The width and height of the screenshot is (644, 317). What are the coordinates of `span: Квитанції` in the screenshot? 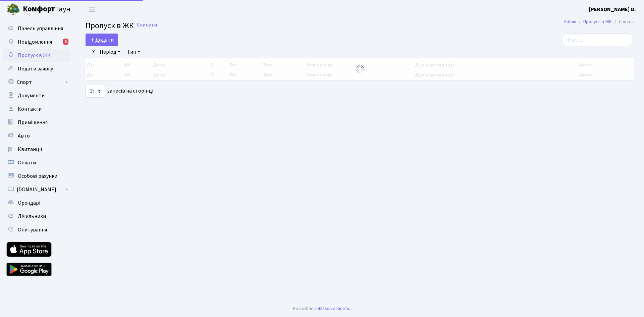 It's located at (30, 149).